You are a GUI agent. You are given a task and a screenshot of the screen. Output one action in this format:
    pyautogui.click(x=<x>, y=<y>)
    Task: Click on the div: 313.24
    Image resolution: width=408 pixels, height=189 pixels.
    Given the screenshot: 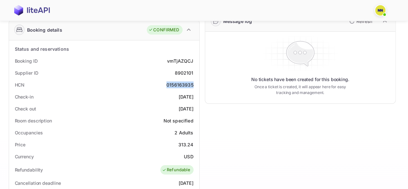 What is the action you would take?
    pyautogui.click(x=186, y=144)
    